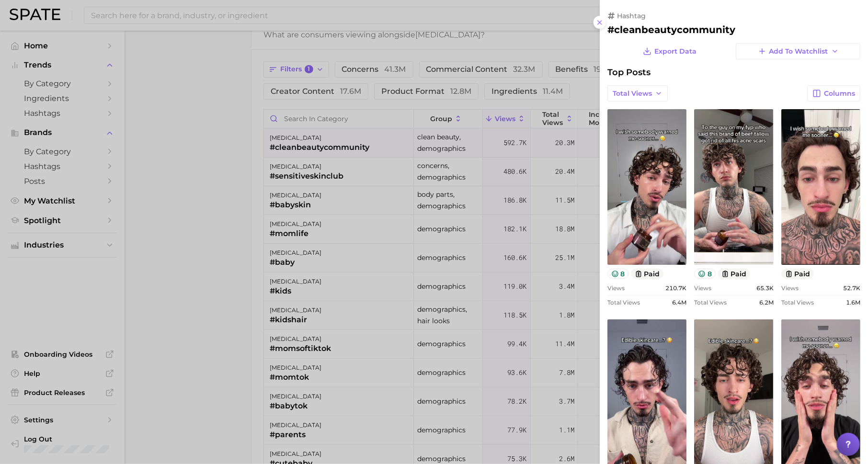 This screenshot has height=464, width=868. What do you see at coordinates (853, 303) in the screenshot?
I see `span: 1.6m` at bounding box center [853, 303].